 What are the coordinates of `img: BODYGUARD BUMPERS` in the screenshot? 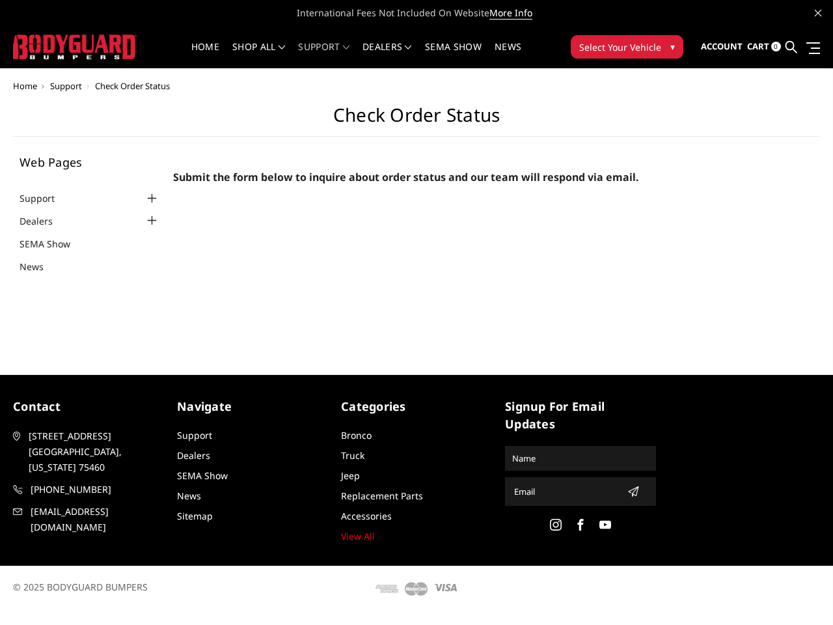 It's located at (75, 46).